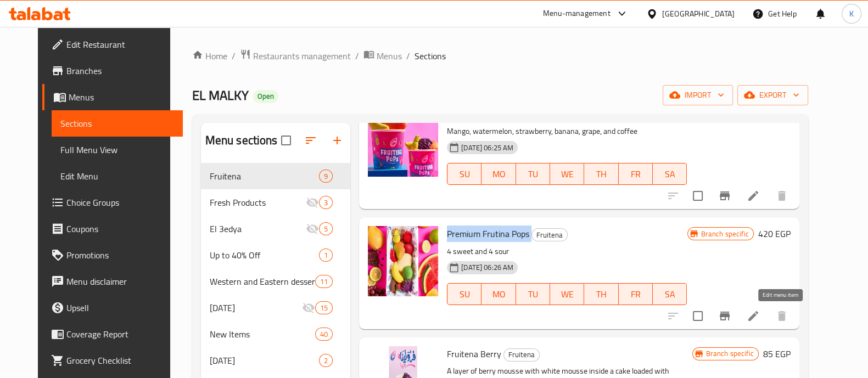  What do you see at coordinates (266, 96) in the screenshot?
I see `span: Open` at bounding box center [266, 96].